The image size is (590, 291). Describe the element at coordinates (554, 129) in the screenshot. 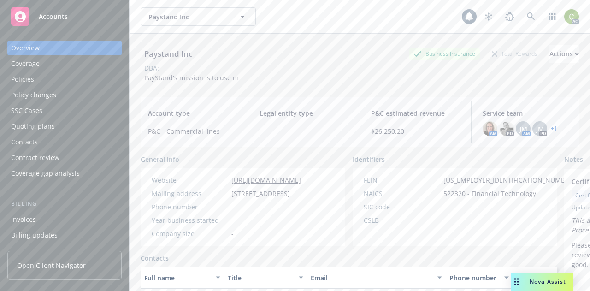

I see `a: +1` at that location.